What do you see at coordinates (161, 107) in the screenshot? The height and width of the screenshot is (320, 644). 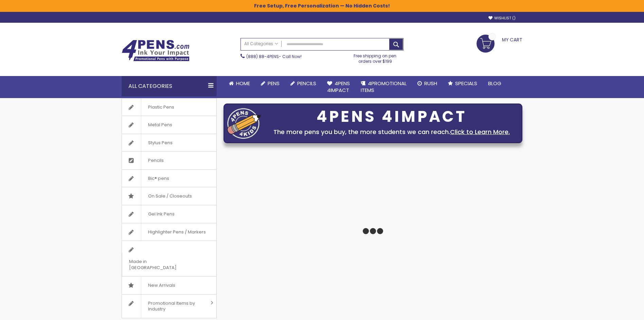 I see `span: Plastic Pens` at bounding box center [161, 107].